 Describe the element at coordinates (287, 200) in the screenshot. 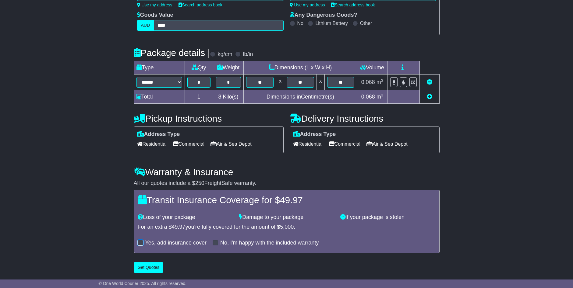

I see `h4: Transit Insurance Coverage for $` at that location.